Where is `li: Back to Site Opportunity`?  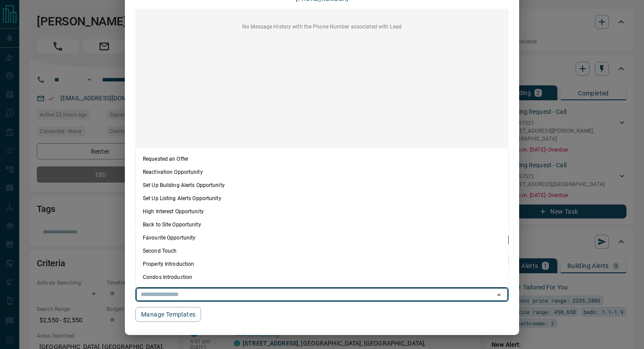
li: Back to Site Opportunity is located at coordinates (322, 225).